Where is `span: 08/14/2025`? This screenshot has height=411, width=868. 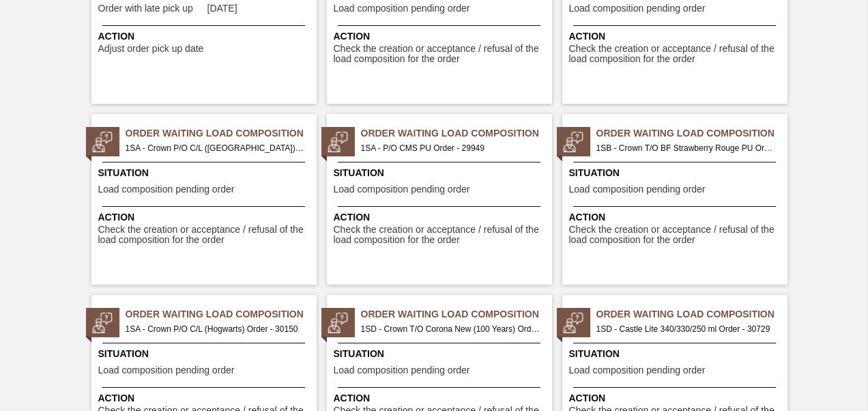
span: 08/14/2025 is located at coordinates (222, 8).